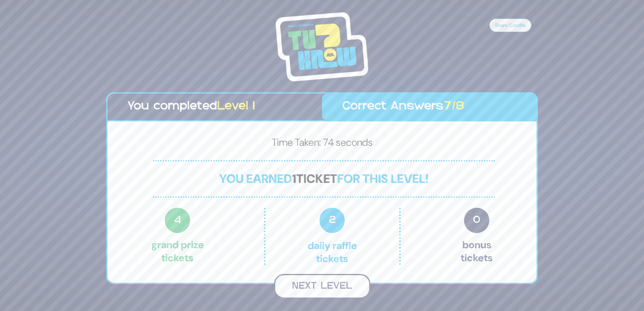  I want to click on span: 0, so click(477, 221).